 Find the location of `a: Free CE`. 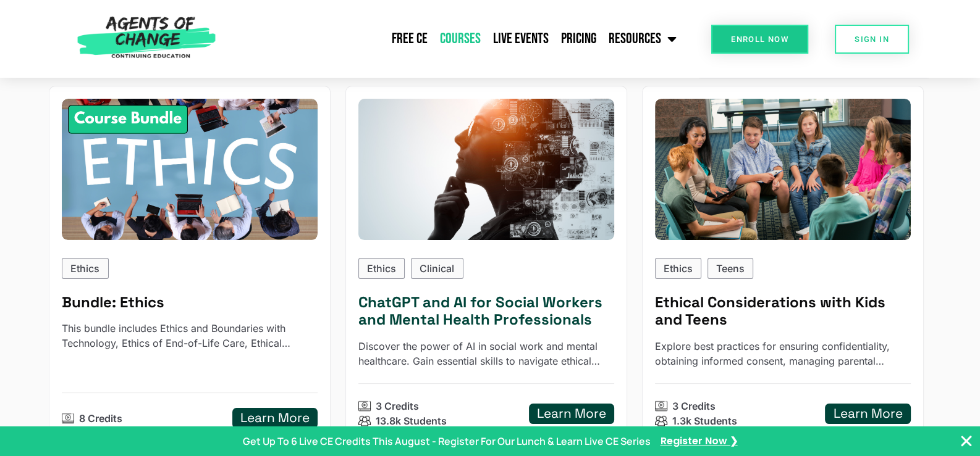

a: Free CE is located at coordinates (409, 39).